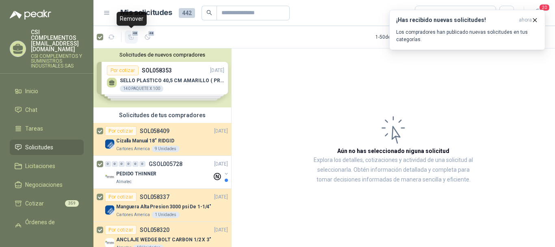 This screenshot has height=247, width=555. What do you see at coordinates (47, 147) in the screenshot?
I see `a: Solicitudes` at bounding box center [47, 147].